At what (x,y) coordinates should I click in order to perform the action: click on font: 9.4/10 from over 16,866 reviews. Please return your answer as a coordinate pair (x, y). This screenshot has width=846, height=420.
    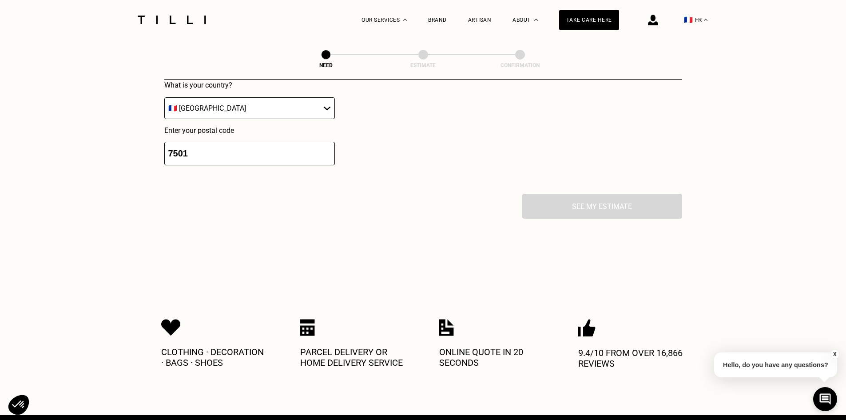
    Looking at the image, I should click on (630, 358).